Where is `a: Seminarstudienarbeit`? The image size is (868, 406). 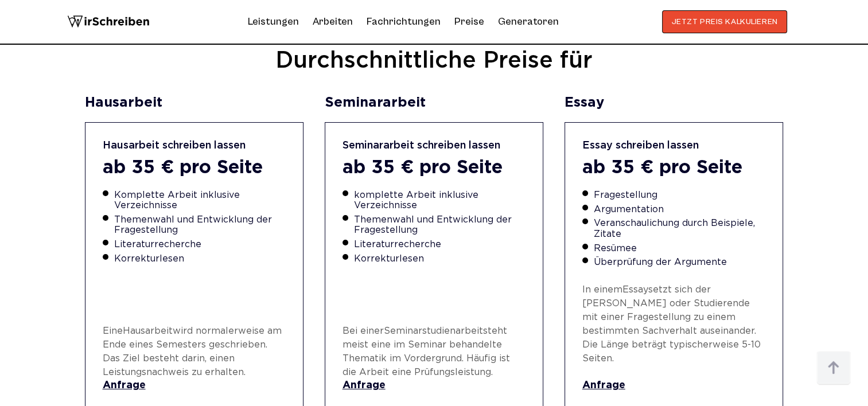 a: Seminarstudienarbeit is located at coordinates (433, 331).